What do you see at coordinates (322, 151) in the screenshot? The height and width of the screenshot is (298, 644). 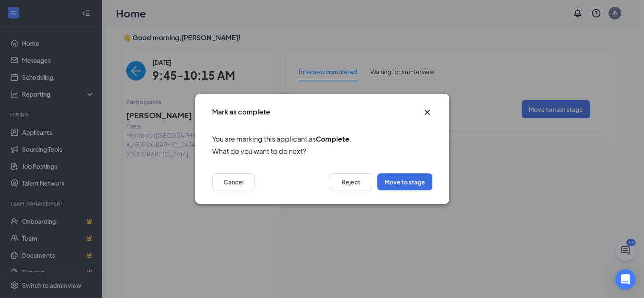 I see `span: What do you want to do next?` at bounding box center [322, 151].